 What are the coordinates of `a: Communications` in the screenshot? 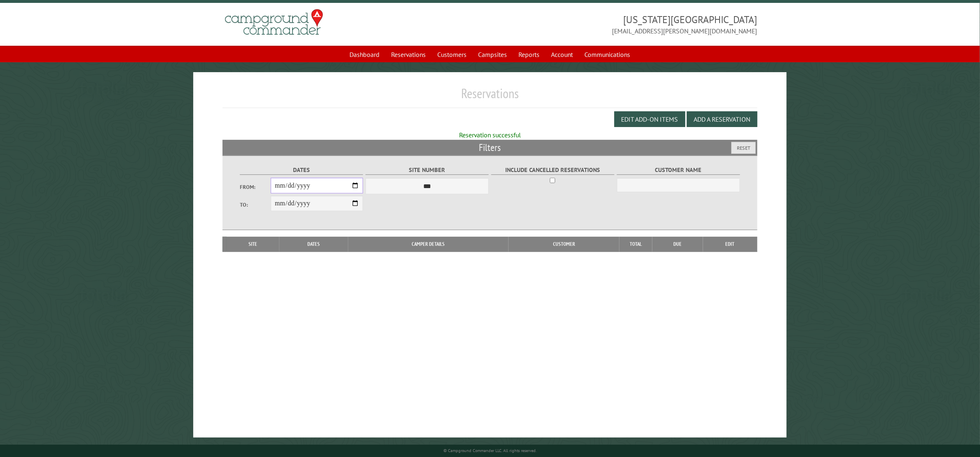 It's located at (608, 55).